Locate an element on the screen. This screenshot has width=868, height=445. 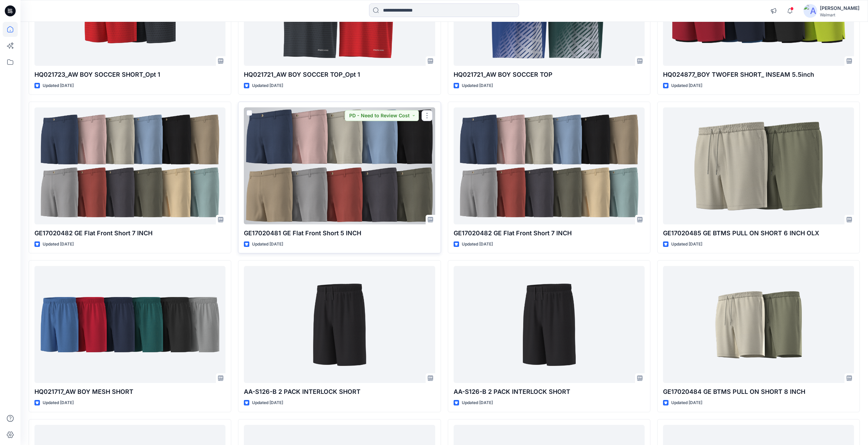
p: GE17020481 GE Flat Front Short 5 INCH is located at coordinates (340, 233).